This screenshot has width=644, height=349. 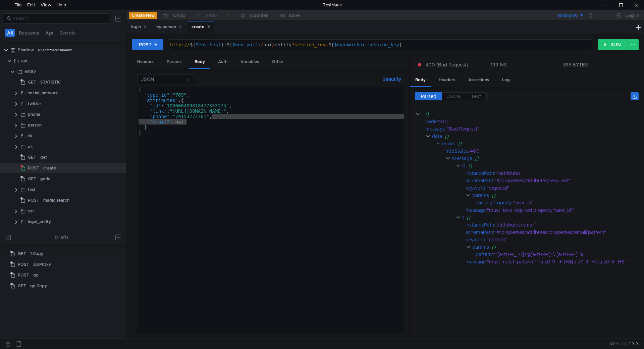 I want to click on div: testing 60, so click(x=568, y=16).